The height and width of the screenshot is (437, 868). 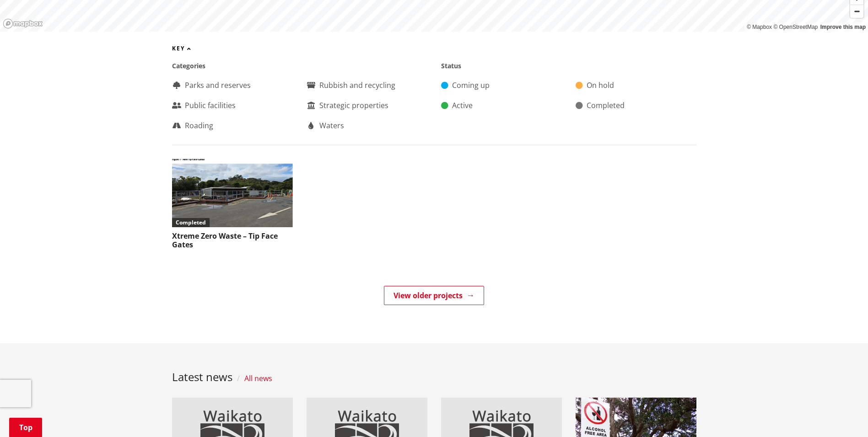 I want to click on div: Categories, so click(x=300, y=66).